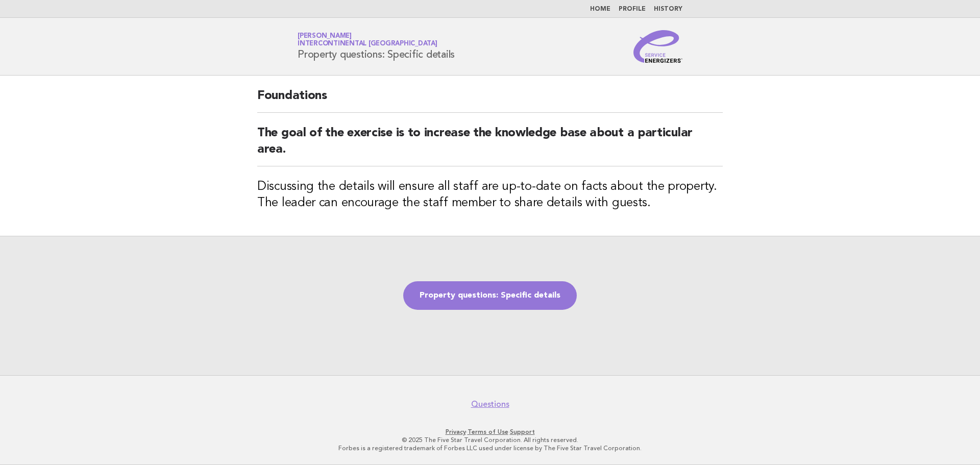 The height and width of the screenshot is (465, 980). What do you see at coordinates (490, 404) in the screenshot?
I see `a: Questions` at bounding box center [490, 404].